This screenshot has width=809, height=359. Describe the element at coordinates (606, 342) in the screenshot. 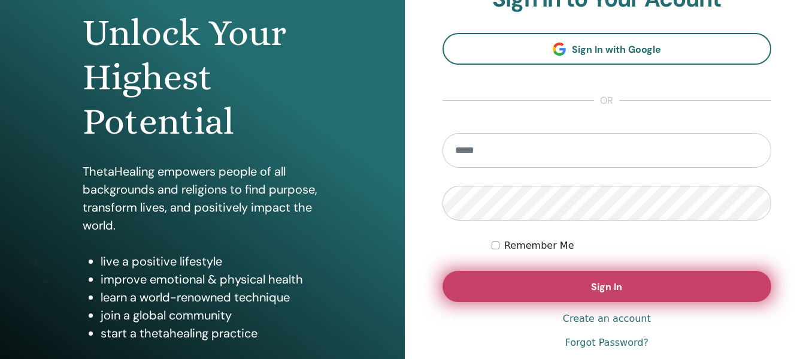

I see `a: Forgot Password?` at that location.